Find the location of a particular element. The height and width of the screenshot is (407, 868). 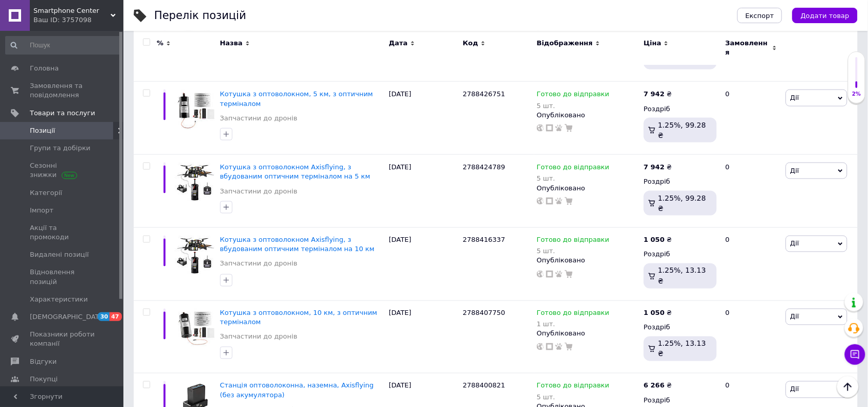

span: 2788416337 is located at coordinates (484, 240).